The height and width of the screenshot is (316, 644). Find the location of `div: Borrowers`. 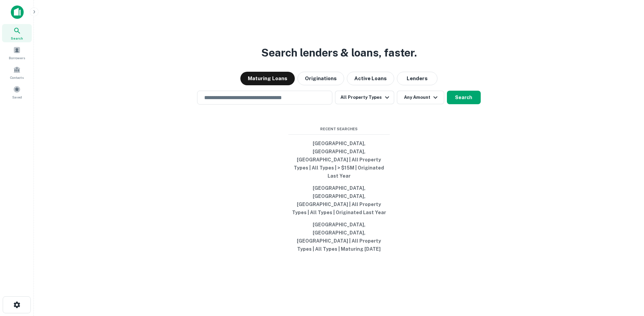

div: Borrowers is located at coordinates (17, 53).